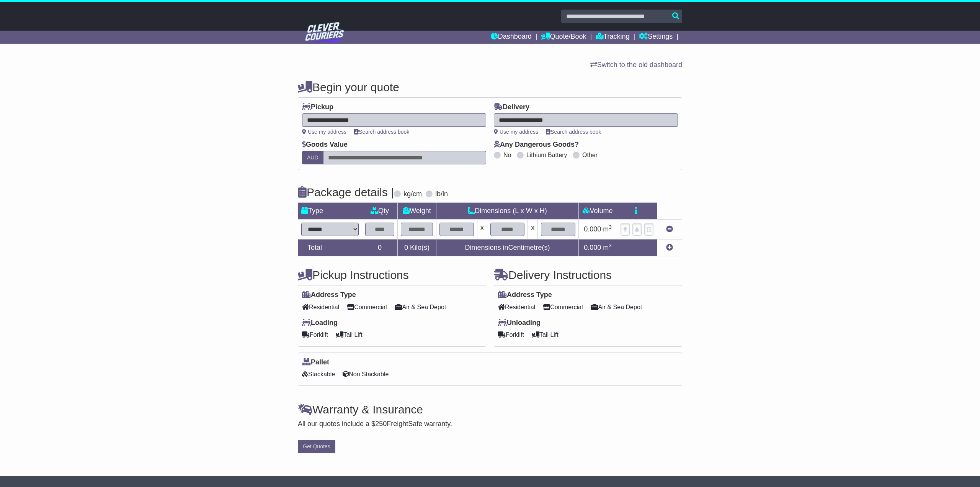 This screenshot has height=487, width=980. I want to click on div: All our quotes include a $ FreightSafe warranty., so click(490, 424).